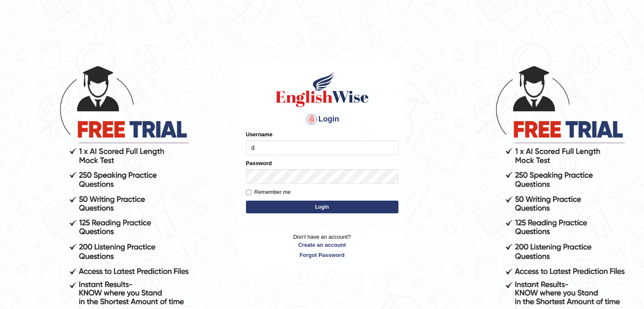 The width and height of the screenshot is (644, 309). What do you see at coordinates (322, 255) in the screenshot?
I see `a: Forgot Password` at bounding box center [322, 255].